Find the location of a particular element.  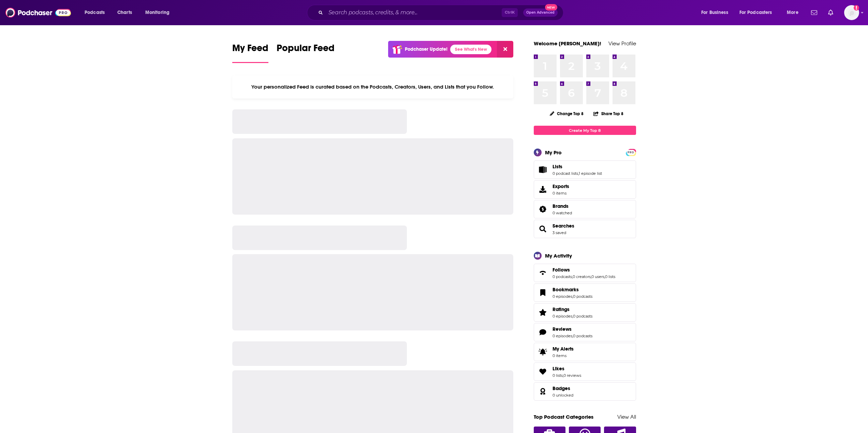

a: Top Podcast Categories is located at coordinates (564, 417).